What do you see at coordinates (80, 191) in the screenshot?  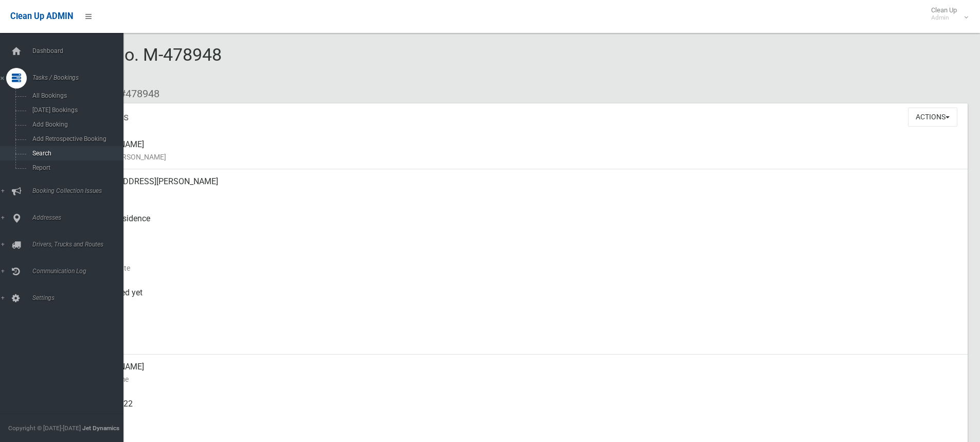 I see `span: Booking Collection Issues` at bounding box center [80, 191].